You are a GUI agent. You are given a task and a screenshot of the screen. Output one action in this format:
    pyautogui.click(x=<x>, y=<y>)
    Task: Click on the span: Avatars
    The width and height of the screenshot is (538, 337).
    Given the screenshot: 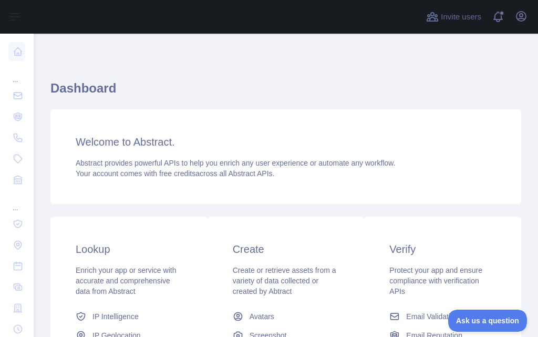 What is the action you would take?
    pyautogui.click(x=262, y=316)
    